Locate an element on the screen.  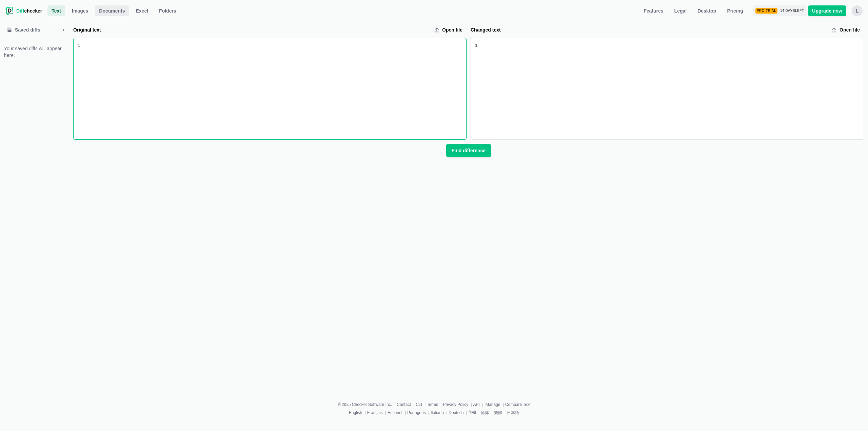
a: Português is located at coordinates (416, 413).